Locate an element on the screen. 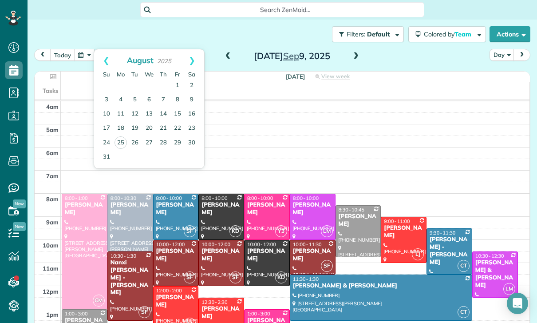 Image resolution: width=537 pixels, height=323 pixels. span: Tasks is located at coordinates (51, 91).